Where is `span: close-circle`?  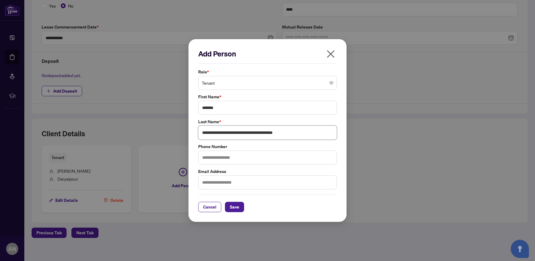
span: close-circle is located at coordinates (331, 83).